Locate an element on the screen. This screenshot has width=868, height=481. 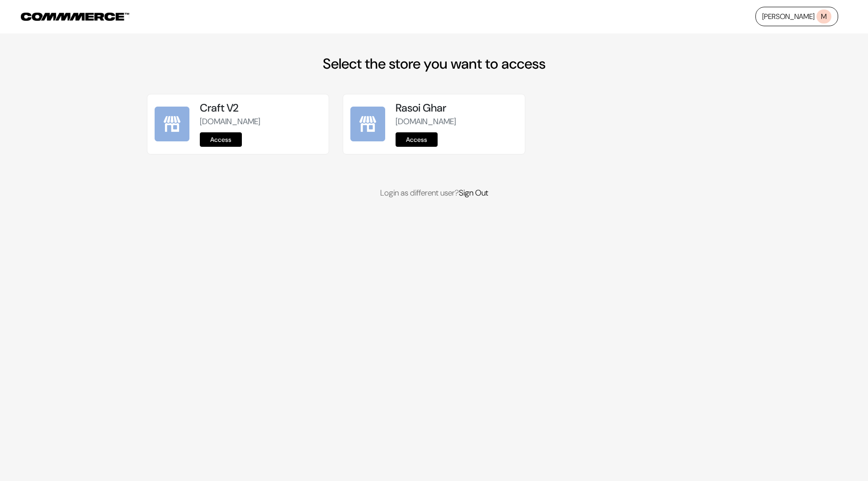
h5: Craft V2 is located at coordinates (260, 108).